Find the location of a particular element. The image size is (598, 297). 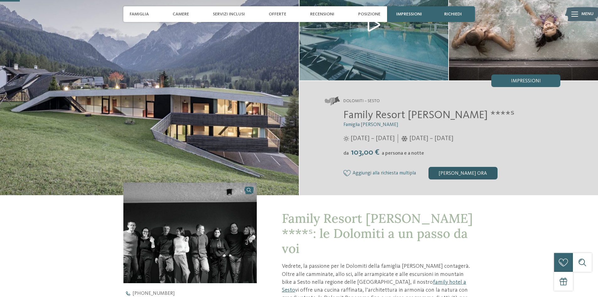

span: Famiglia is located at coordinates (139, 14).